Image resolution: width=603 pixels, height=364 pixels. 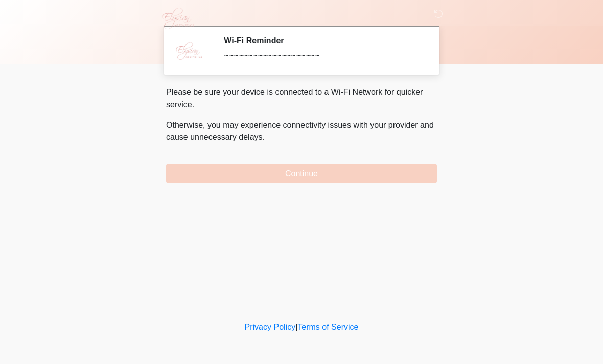 What do you see at coordinates (177, 18) in the screenshot?
I see `img: Elysian Aesthetics Logo` at bounding box center [177, 18].